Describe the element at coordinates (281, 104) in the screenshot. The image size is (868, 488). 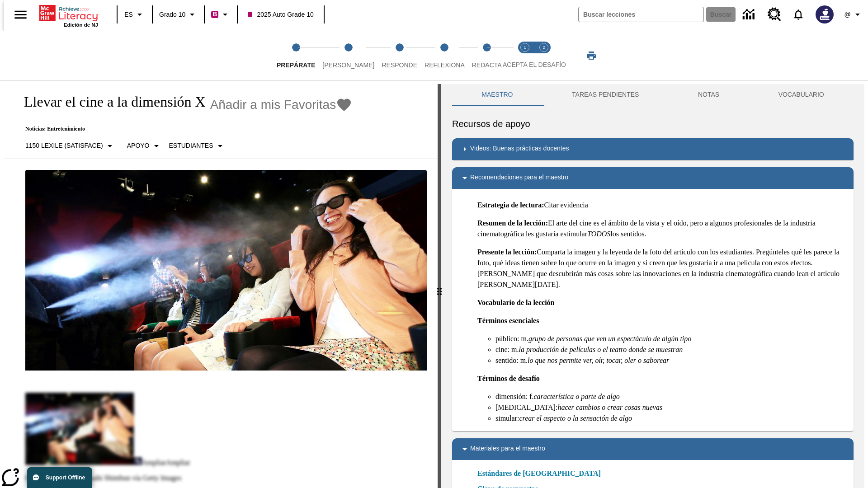
I see `button: Añadir a mis Favoritas - Llevar el cine a la dimensión X` at that location.